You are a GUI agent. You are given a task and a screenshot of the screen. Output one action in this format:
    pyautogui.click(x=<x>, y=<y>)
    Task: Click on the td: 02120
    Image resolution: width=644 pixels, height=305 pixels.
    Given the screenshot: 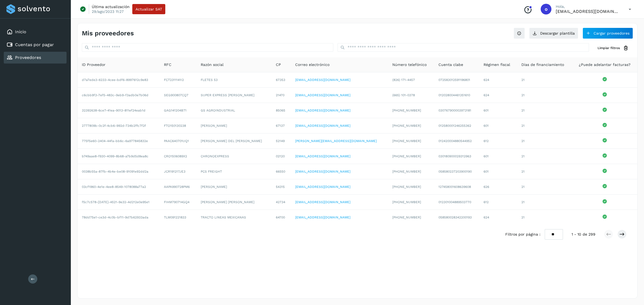 What is the action you would take?
    pyautogui.click(x=281, y=156)
    